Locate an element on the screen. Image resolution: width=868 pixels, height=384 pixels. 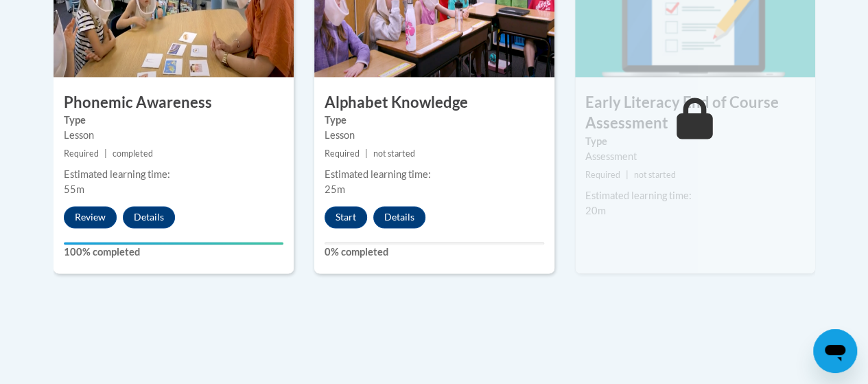
label: 100% completed is located at coordinates (174, 252).